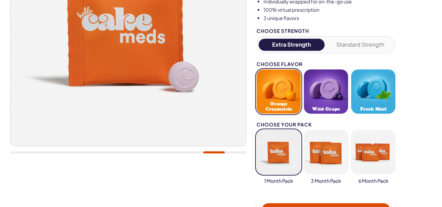 This screenshot has height=207, width=442. Describe the element at coordinates (361, 45) in the screenshot. I see `button: Standard Strength` at that location.